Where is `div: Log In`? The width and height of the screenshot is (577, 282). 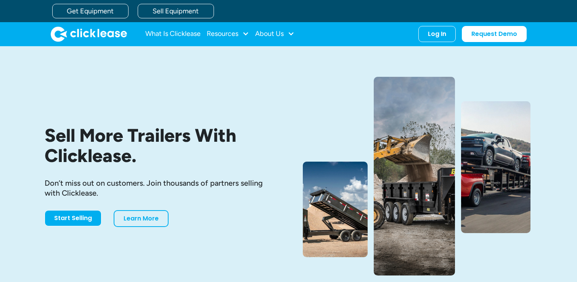 div: Log In is located at coordinates (437, 34).